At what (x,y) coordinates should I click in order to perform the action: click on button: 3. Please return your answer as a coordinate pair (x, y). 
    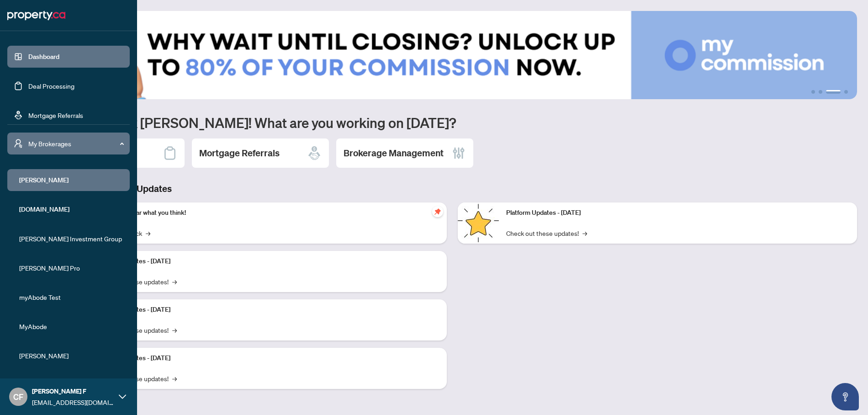
    Looking at the image, I should click on (833, 92).